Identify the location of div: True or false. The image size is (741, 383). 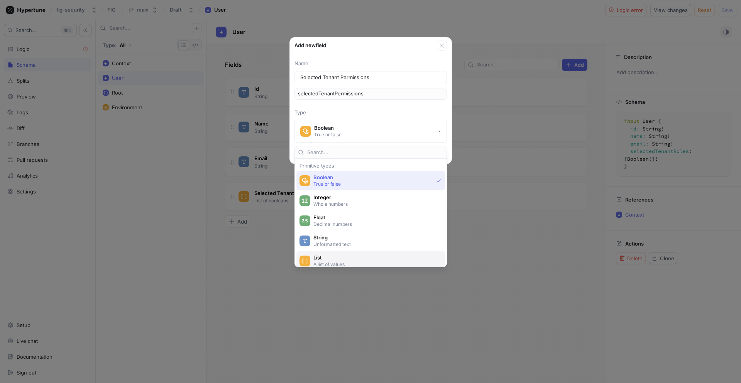
(328, 134).